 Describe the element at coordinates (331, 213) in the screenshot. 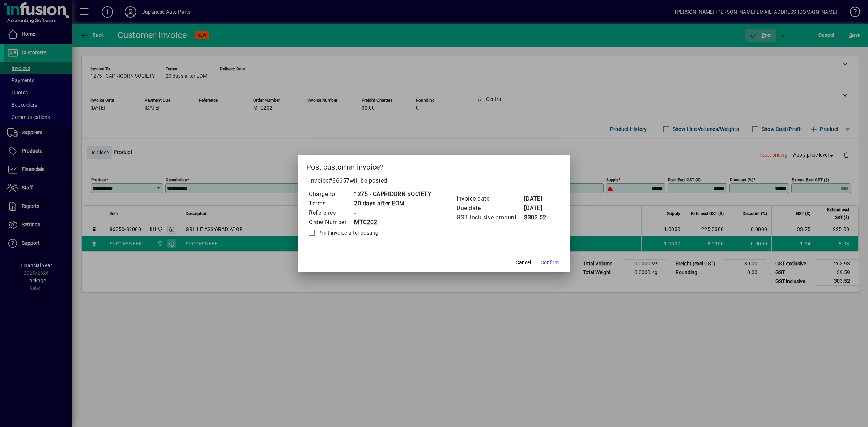

I see `td: Reference` at that location.